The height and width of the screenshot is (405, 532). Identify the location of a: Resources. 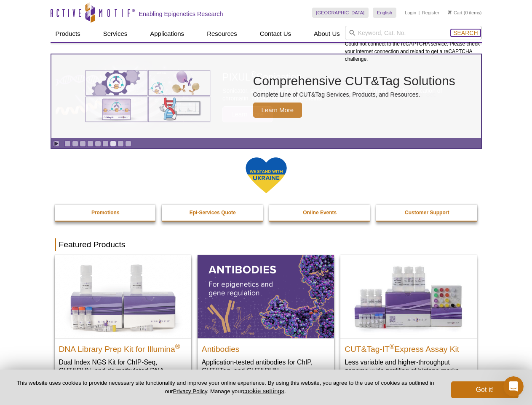
(222, 34).